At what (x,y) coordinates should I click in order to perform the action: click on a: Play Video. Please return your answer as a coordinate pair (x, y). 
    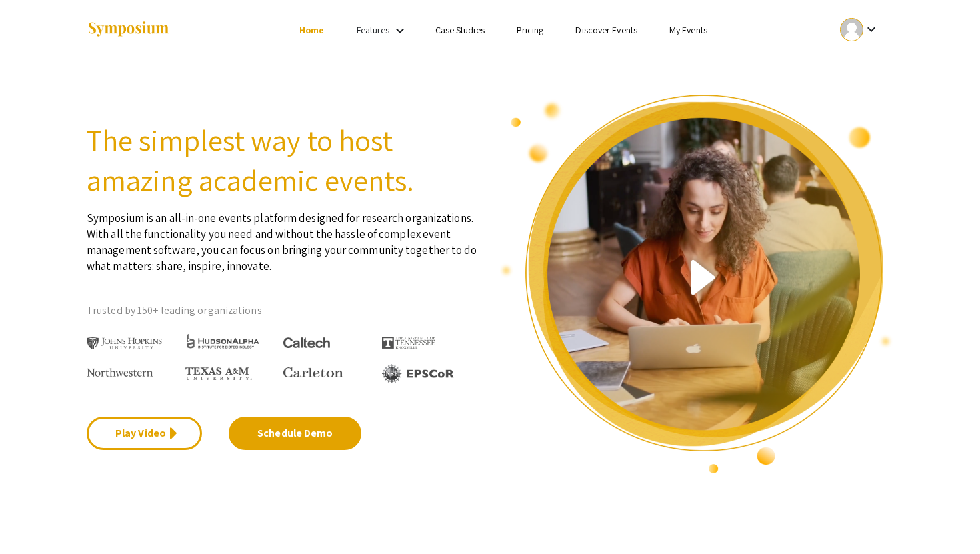
    Looking at the image, I should click on (144, 433).